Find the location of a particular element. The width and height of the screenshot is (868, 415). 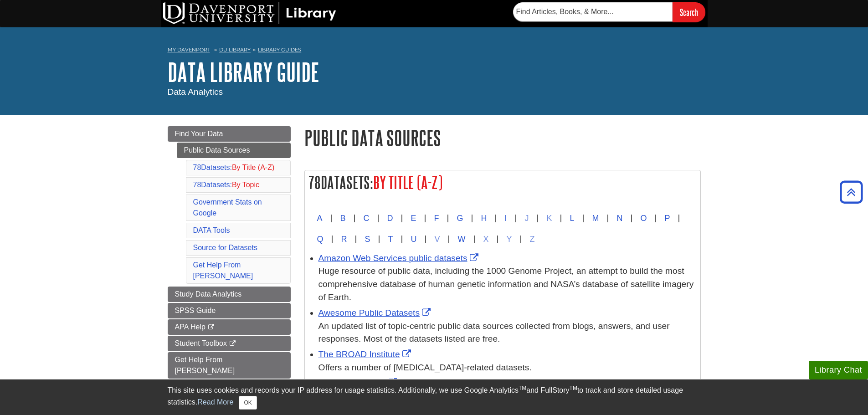

button: D is located at coordinates (390, 218).